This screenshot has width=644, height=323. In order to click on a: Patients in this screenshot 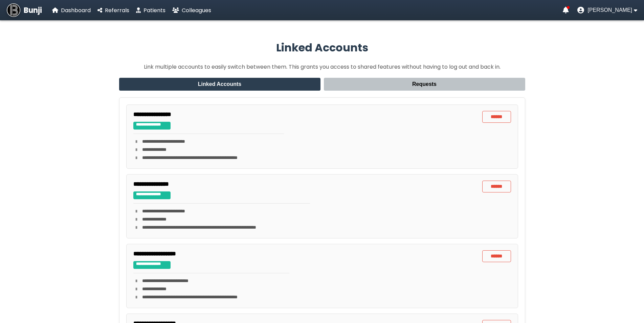, I will do `click(151, 10)`.